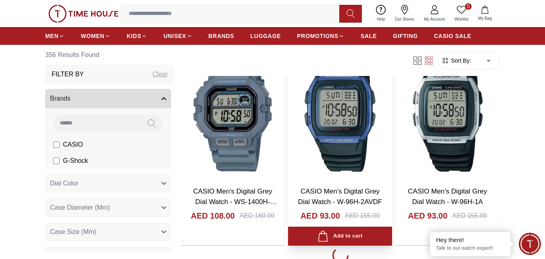  What do you see at coordinates (461, 13) in the screenshot?
I see `a: 0Wishlist` at bounding box center [461, 13].